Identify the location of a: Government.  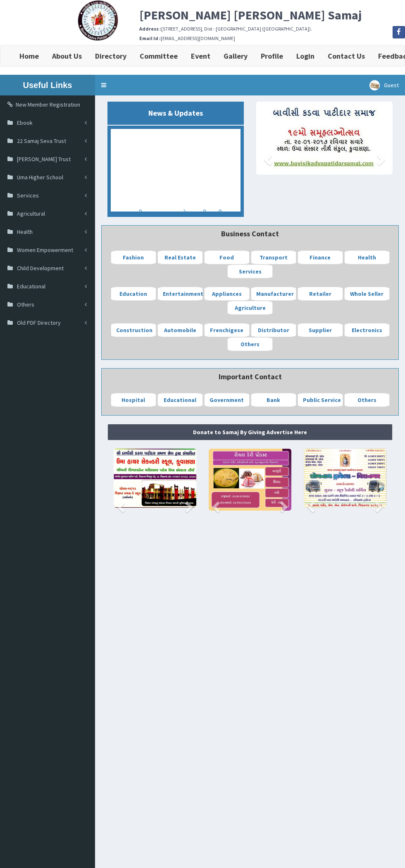
(227, 400).